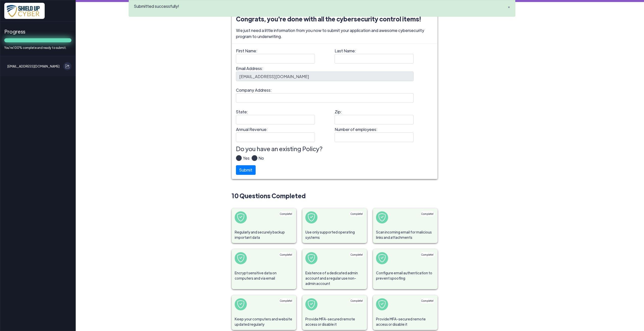 This screenshot has width=644, height=331. What do you see at coordinates (374, 120) in the screenshot?
I see `input: Zip:` at bounding box center [374, 120].